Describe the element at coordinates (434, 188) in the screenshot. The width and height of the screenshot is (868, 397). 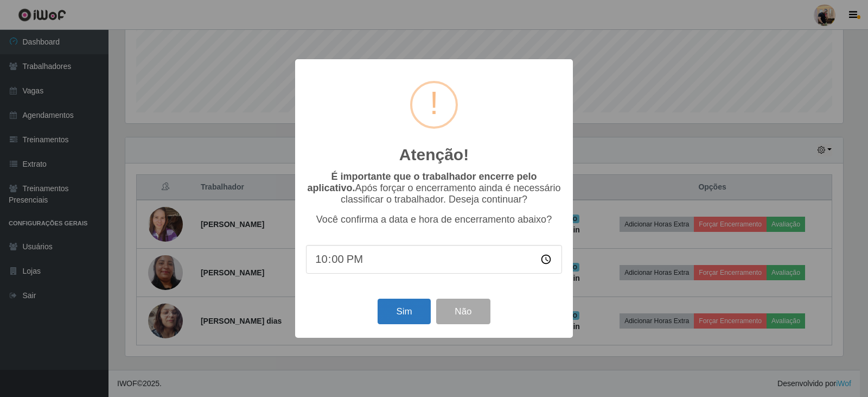
I see `p: Após forçar o encerramento ainda é necessário classificar o trabalhador. Deseja continuar?` at that location.